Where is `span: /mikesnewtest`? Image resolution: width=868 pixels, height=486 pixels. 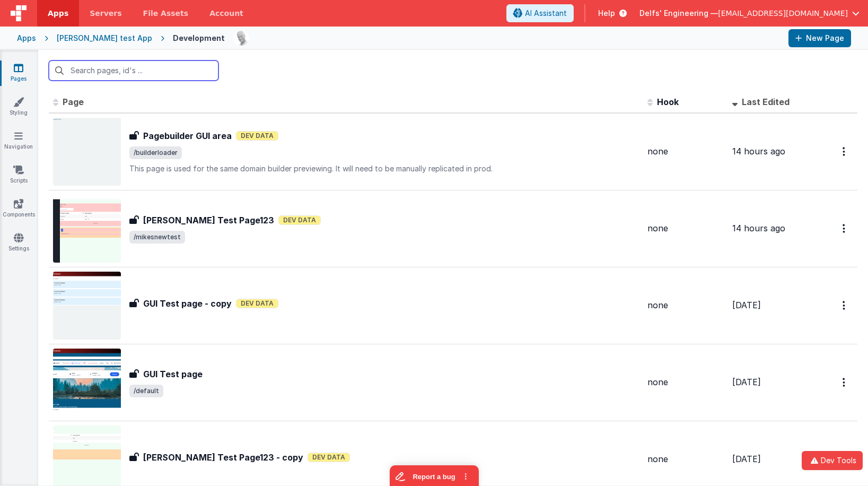
span: /mikesnewtest is located at coordinates (157, 237).